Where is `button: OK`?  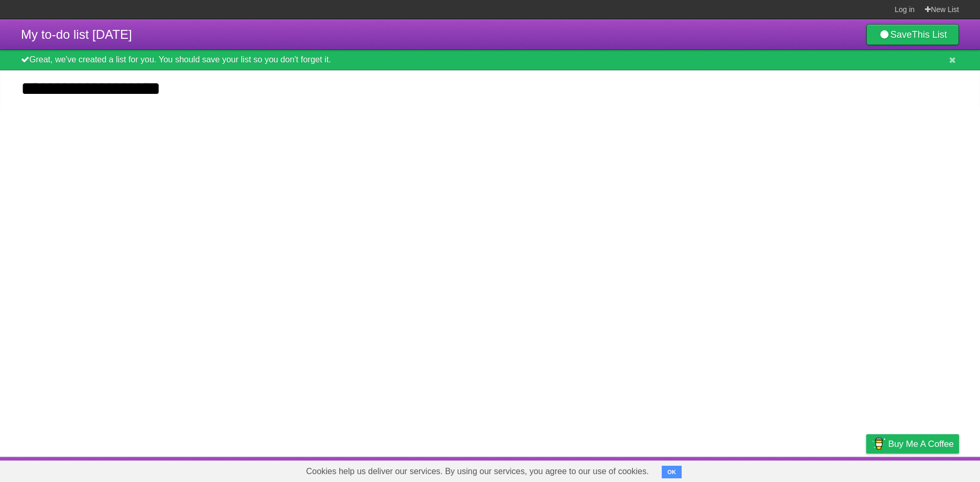 button: OK is located at coordinates (672, 472).